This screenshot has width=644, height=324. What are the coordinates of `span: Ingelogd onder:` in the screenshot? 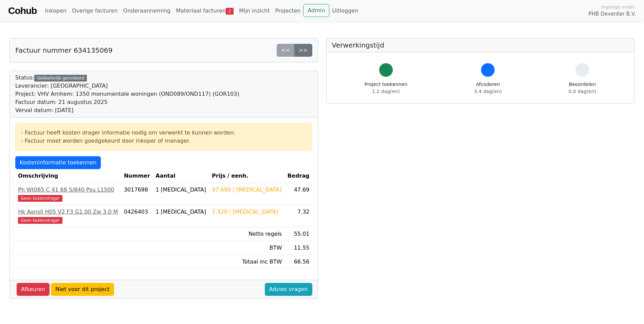 It's located at (618, 7).